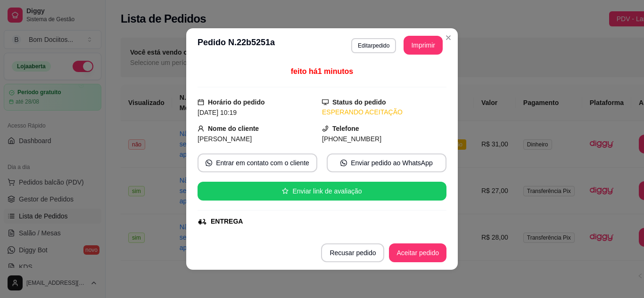 The height and width of the screenshot is (298, 644). I want to click on span: feito há 1 minutos, so click(322, 71).